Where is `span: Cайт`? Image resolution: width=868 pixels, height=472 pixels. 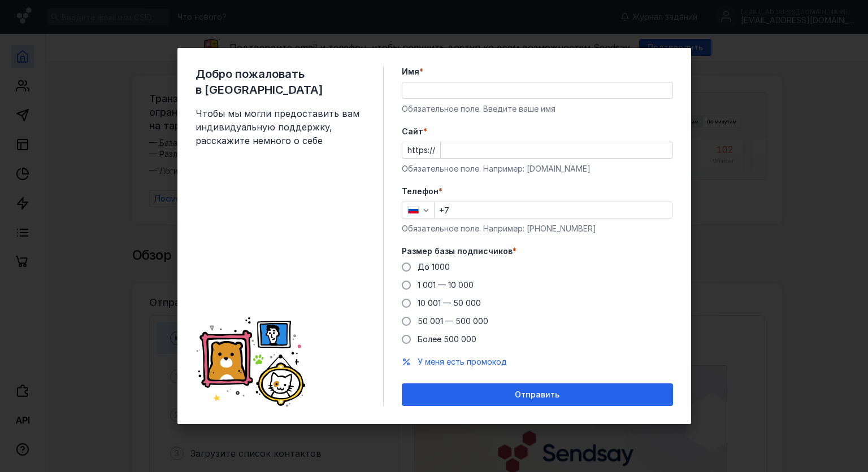 span: Cайт is located at coordinates (412, 132).